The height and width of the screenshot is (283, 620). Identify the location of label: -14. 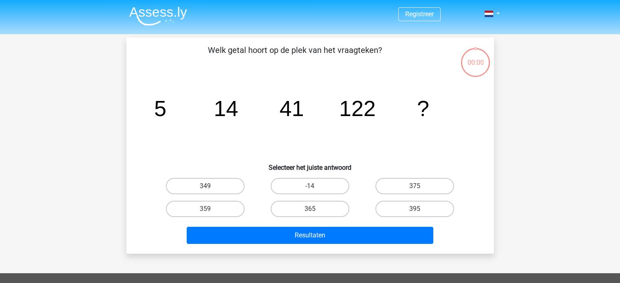
(310, 186).